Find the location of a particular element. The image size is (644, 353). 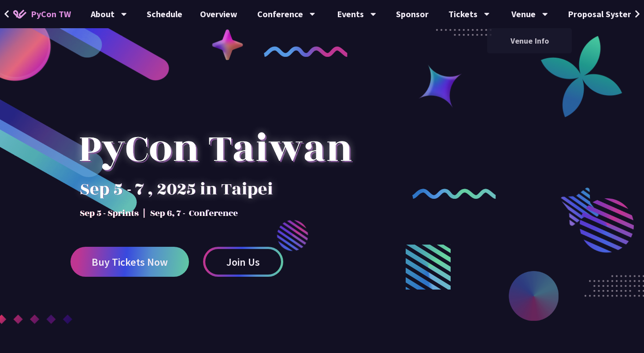

img: Home icon of PyCon TW 2025 is located at coordinates (20, 14).